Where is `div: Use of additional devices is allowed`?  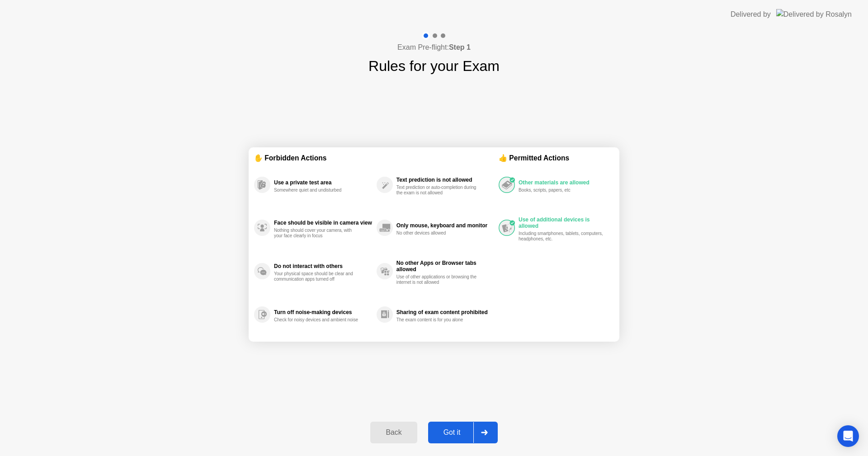
div: Use of additional devices is allowed is located at coordinates (564, 223).